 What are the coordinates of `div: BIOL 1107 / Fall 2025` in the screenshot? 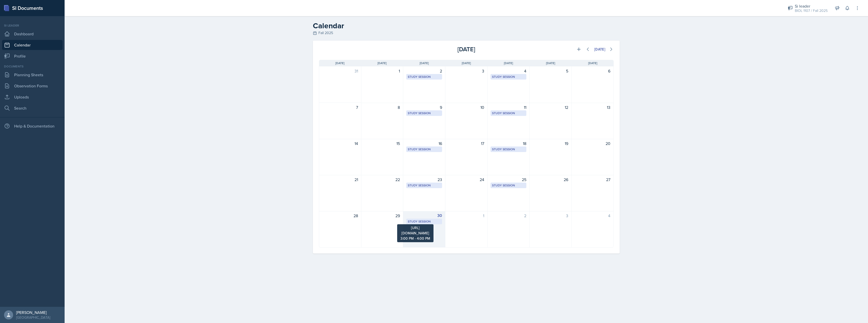 It's located at (811, 10).